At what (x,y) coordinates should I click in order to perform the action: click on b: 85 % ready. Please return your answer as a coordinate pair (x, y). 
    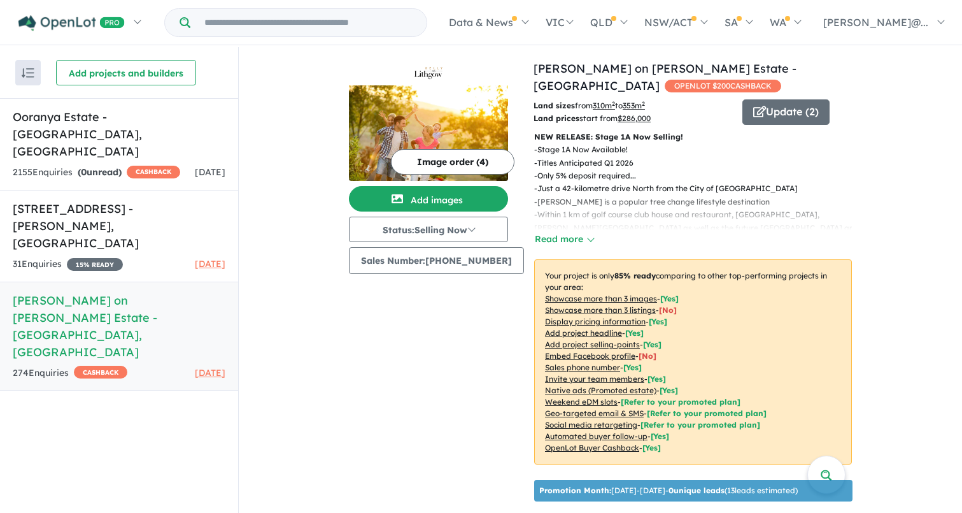
    Looking at the image, I should click on (635, 275).